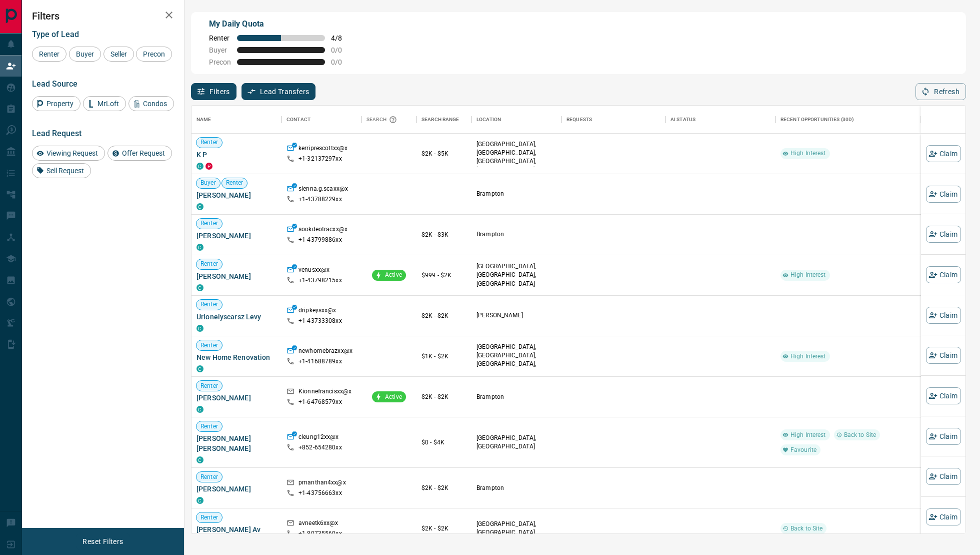  I want to click on div: Buyer, so click(85, 54).